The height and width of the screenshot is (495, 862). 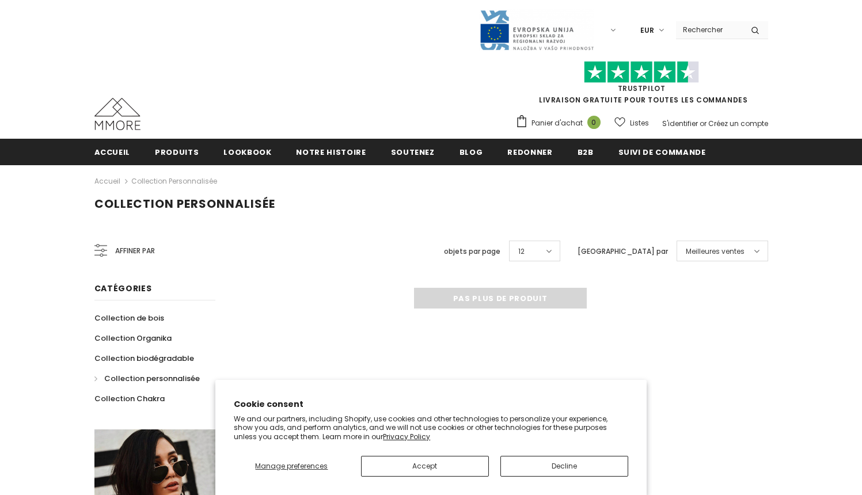 I want to click on span: Collection biodégradable, so click(x=144, y=358).